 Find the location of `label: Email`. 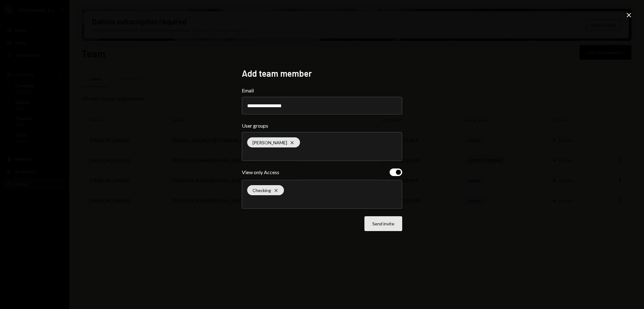

label: Email is located at coordinates (322, 91).